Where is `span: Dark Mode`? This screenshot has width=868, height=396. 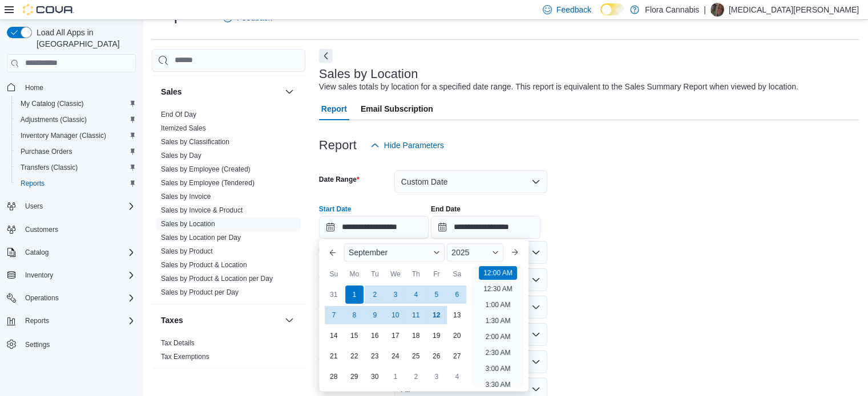 span: Dark Mode is located at coordinates (600, 15).